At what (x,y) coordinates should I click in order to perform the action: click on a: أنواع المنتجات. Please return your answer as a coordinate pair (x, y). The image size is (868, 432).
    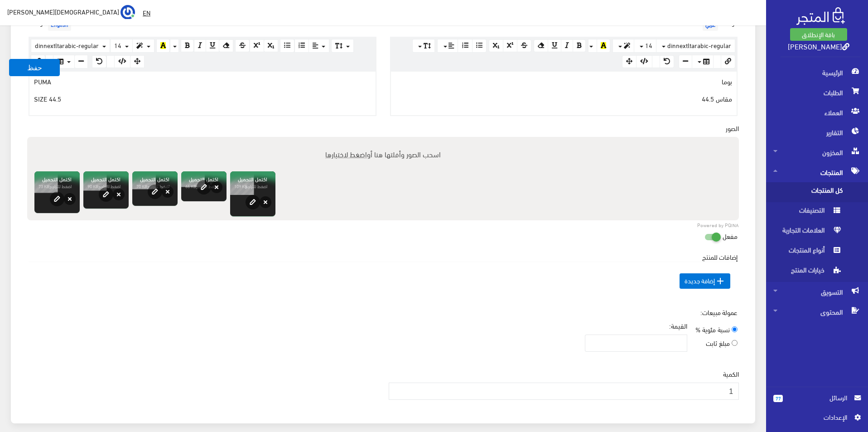
    Looking at the image, I should click on (817, 252).